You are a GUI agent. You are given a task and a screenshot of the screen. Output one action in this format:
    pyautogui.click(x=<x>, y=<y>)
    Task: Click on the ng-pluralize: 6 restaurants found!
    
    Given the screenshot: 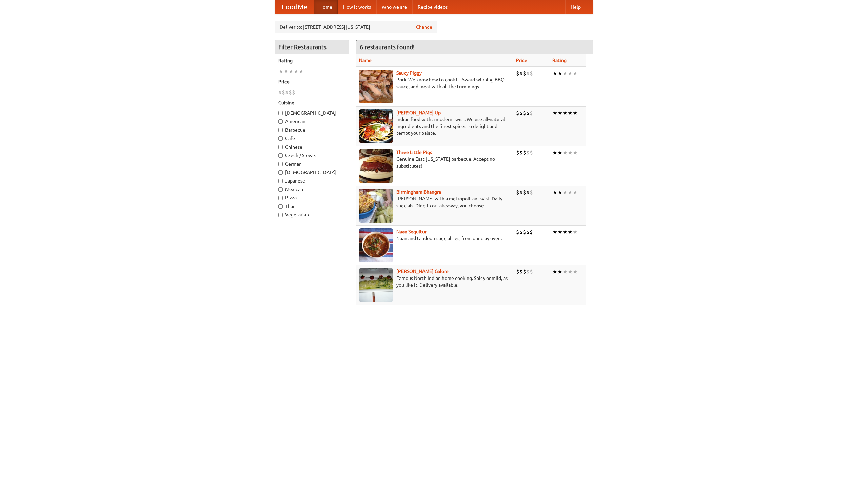 What is the action you would take?
    pyautogui.click(x=387, y=46)
    